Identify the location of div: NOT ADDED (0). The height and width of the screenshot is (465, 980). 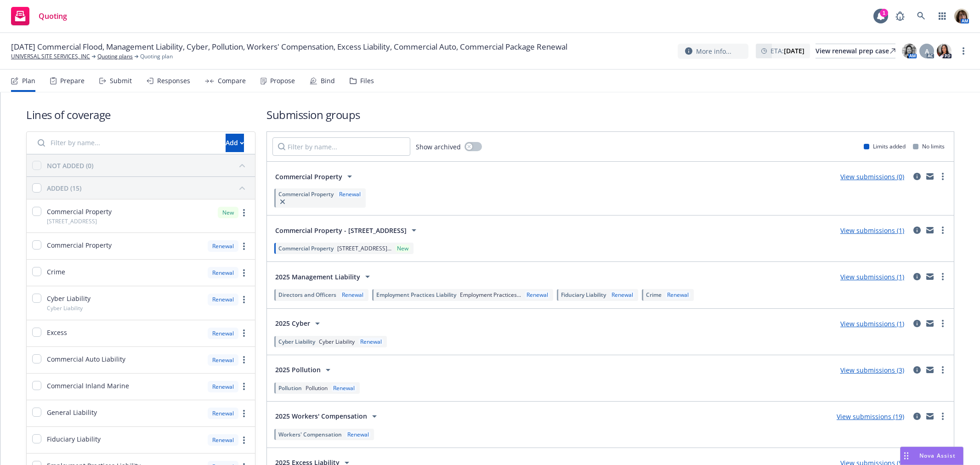
(69, 165).